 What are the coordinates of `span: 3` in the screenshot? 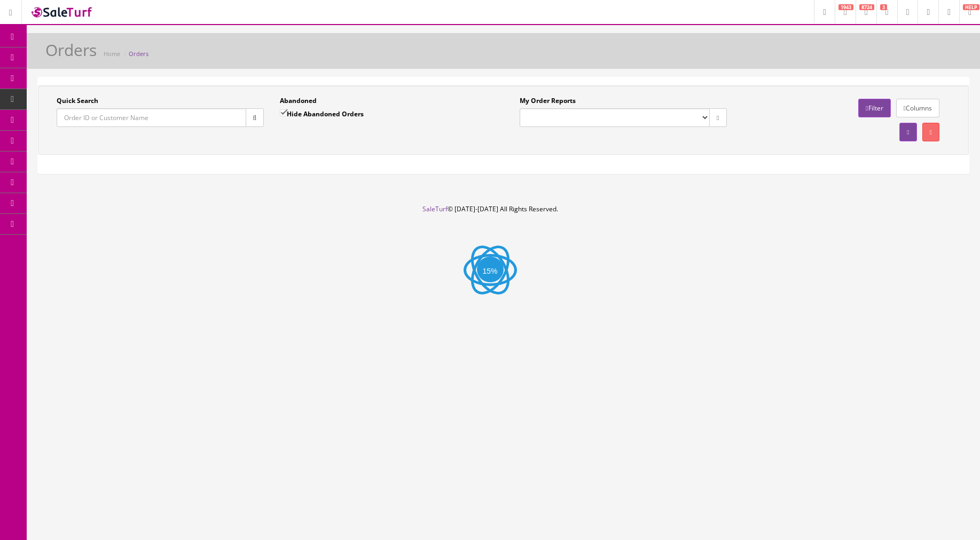 It's located at (883, 7).